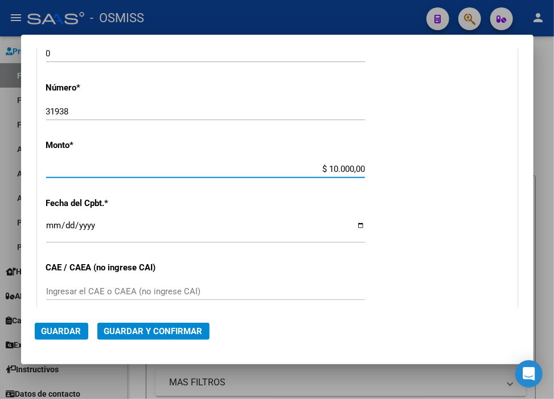 The width and height of the screenshot is (554, 399). Describe the element at coordinates (61, 331) in the screenshot. I see `button: Guardar` at that location.